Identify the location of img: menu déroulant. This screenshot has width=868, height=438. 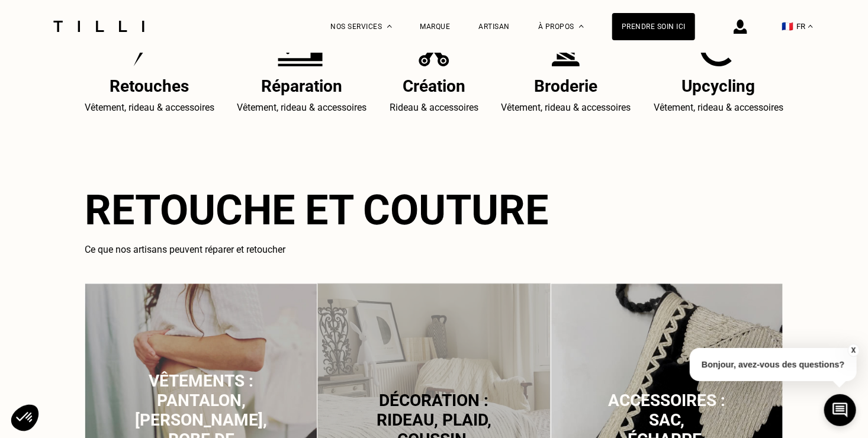
(811, 26).